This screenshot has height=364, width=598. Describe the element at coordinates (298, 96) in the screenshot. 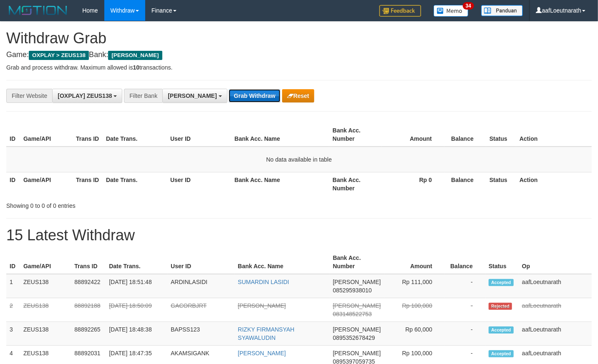

I see `button: Reset` at that location.